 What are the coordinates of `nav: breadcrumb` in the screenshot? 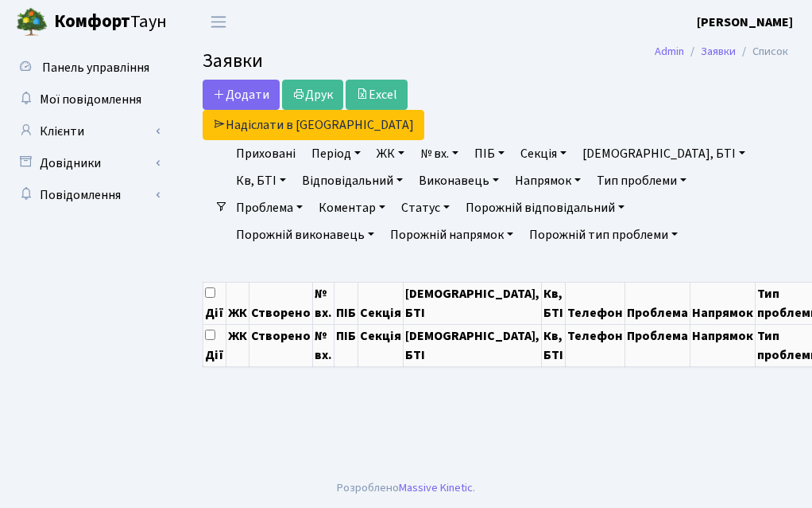 It's located at (721, 52).